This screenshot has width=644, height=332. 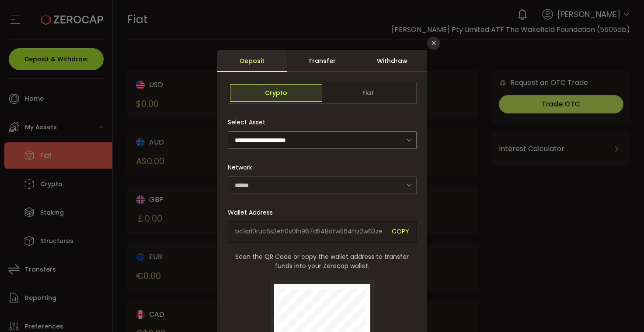 I want to click on span: bc1qrl0ruc6s3eh0v0lh967d548dfw564frz2w63ze, so click(x=310, y=232).